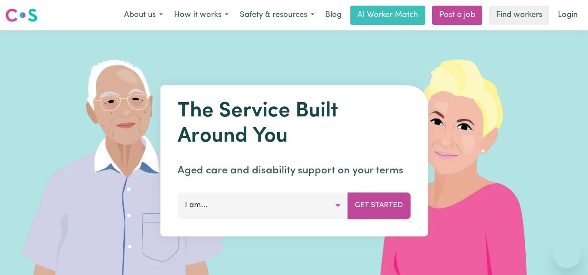  I want to click on a: Careseekers logo, so click(21, 15).